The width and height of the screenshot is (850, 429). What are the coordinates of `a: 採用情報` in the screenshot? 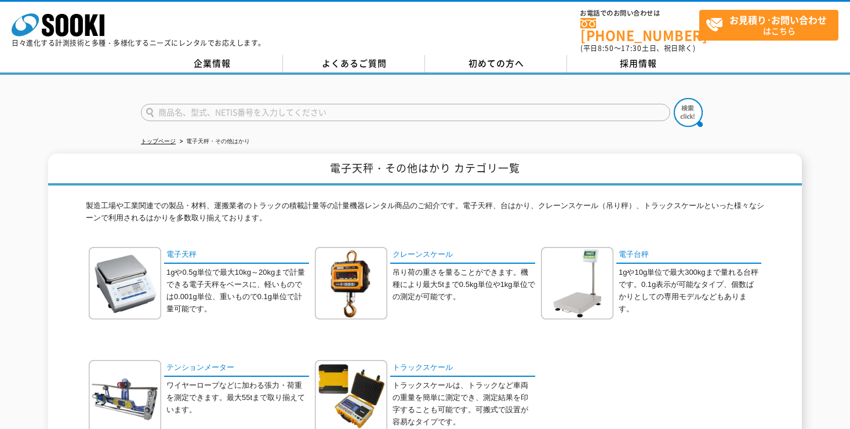 It's located at (638, 64).